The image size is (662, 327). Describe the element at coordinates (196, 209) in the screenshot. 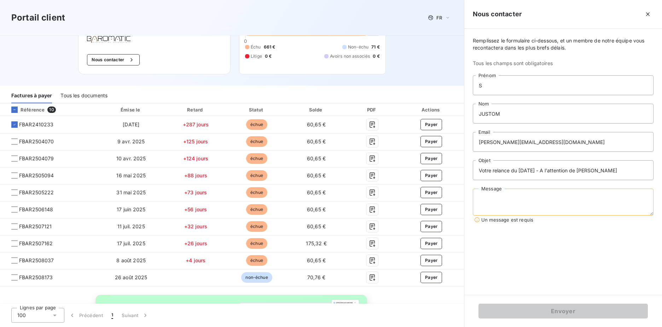

I see `span: +56 jours` at that location.